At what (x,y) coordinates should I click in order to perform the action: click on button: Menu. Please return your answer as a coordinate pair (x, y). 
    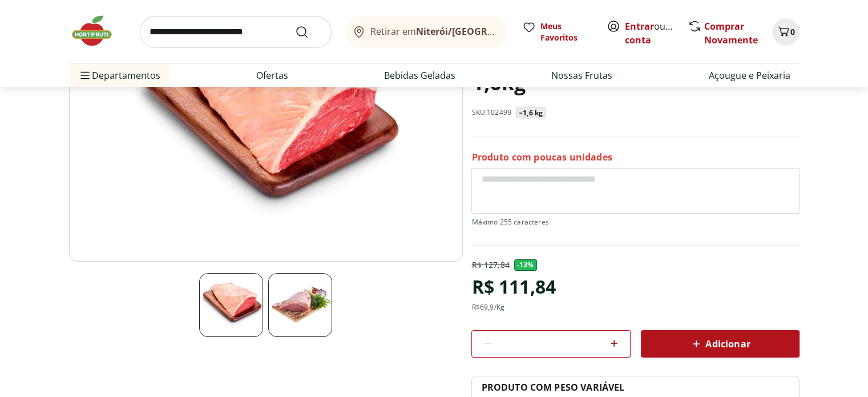
    Looking at the image, I should click on (85, 75).